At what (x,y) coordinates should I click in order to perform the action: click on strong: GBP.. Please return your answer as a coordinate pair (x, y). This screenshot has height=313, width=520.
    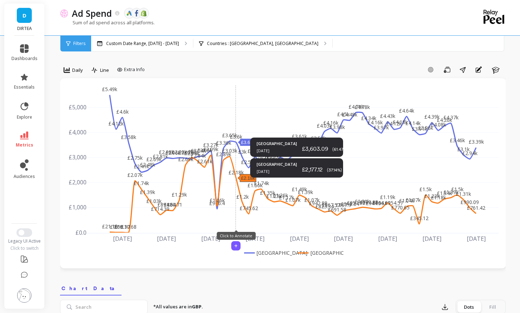
    Looking at the image, I should click on (197, 306).